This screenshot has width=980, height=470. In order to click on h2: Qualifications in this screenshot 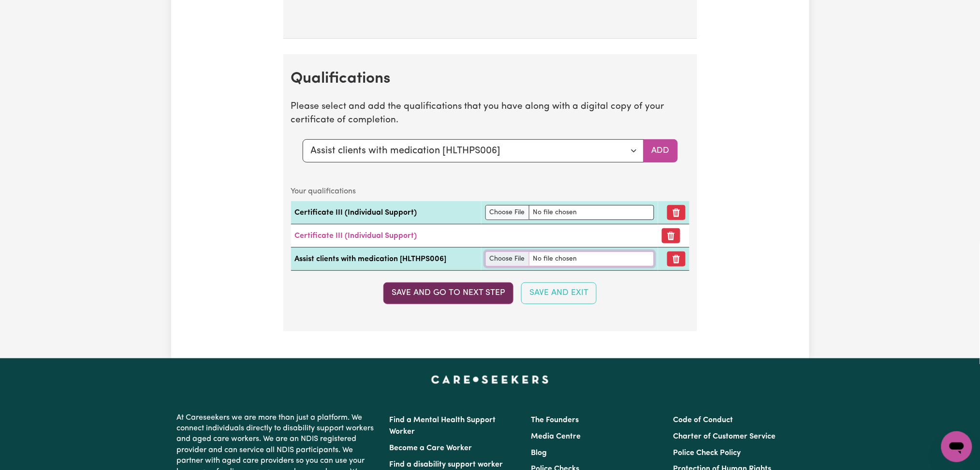, I will do `click(490, 78)`.